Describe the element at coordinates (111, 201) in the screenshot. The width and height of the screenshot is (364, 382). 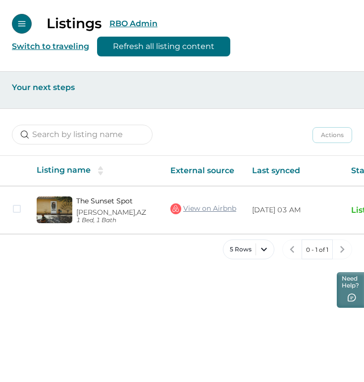
I see `a: The Sunset Spot` at that location.